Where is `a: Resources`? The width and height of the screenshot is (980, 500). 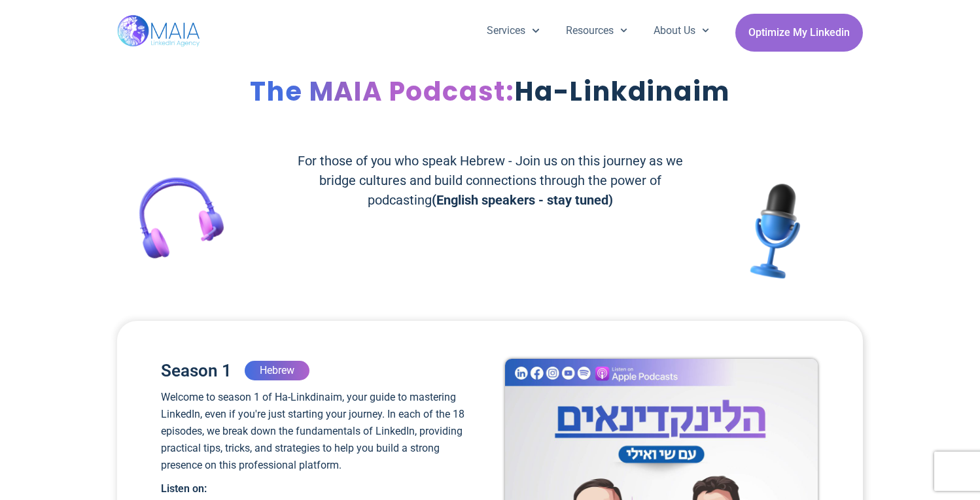 a: Resources is located at coordinates (597, 30).